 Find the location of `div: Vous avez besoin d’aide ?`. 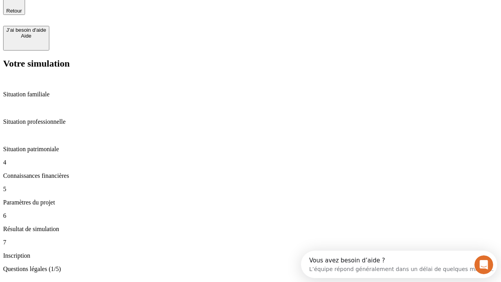

div: Vous avez besoin d’aide ? is located at coordinates (100, 10).